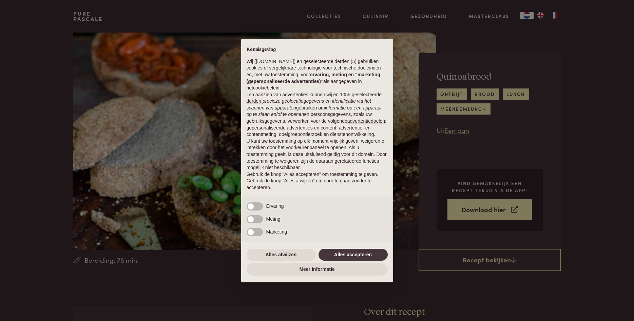 This screenshot has width=634, height=321. I want to click on p: Gebruik de knop “Alles accepteren” om toestemming te geven. Gebruik de knop “Alles afwijzen” om d..., so click(317, 181).